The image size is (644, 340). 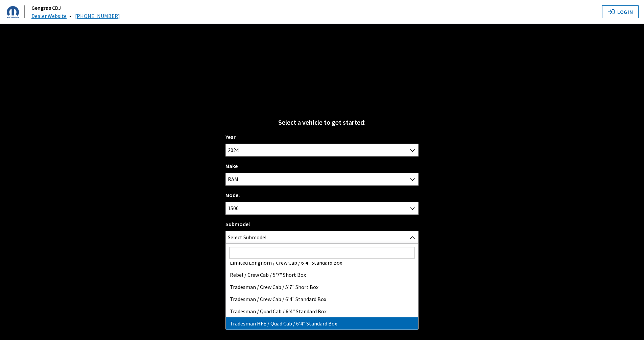 I want to click on li: Rebel / Crew Cab / 5'7" Short Box, so click(x=322, y=275).